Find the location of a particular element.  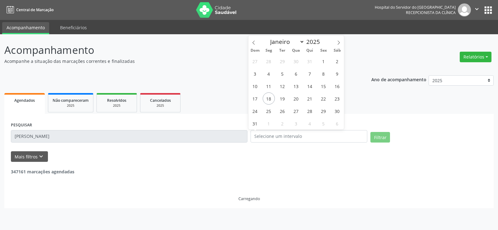

a: Central de Marcação is located at coordinates (29, 10).